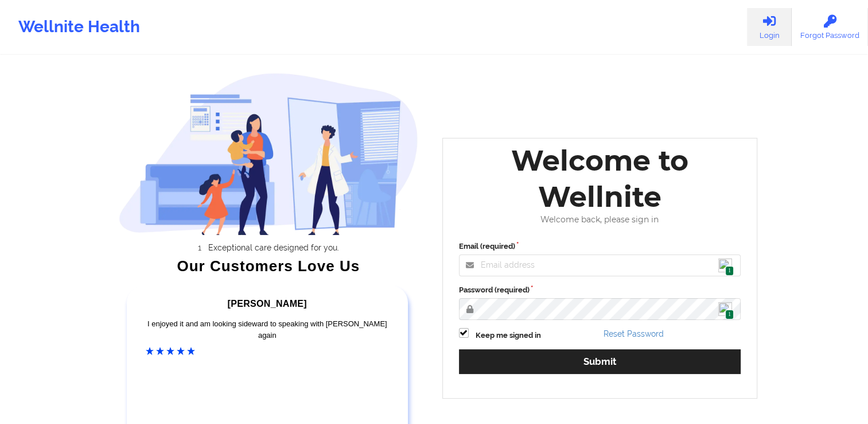 The image size is (868, 424). Describe the element at coordinates (600, 220) in the screenshot. I see `div: Welcome back, please sign in` at that location.